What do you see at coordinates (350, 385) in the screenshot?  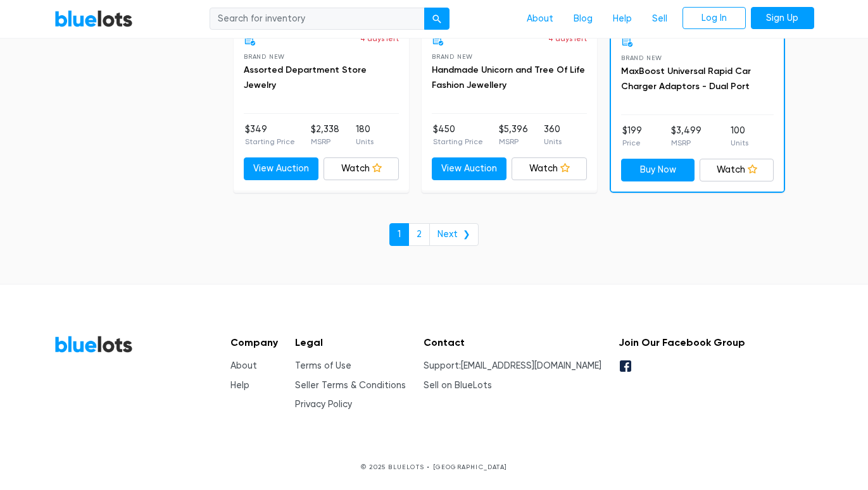 I see `a: Seller Terms & Conditions` at bounding box center [350, 385].